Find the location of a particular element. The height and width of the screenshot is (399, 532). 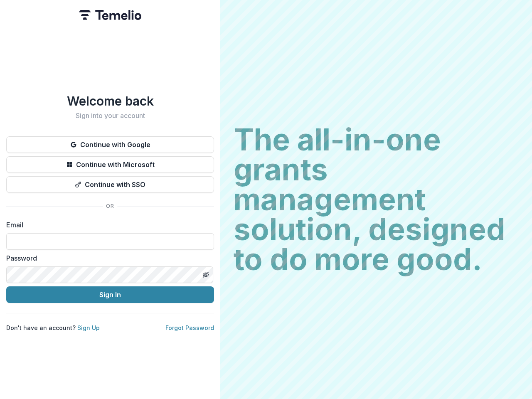

h2: Sign into your account is located at coordinates (110, 116).